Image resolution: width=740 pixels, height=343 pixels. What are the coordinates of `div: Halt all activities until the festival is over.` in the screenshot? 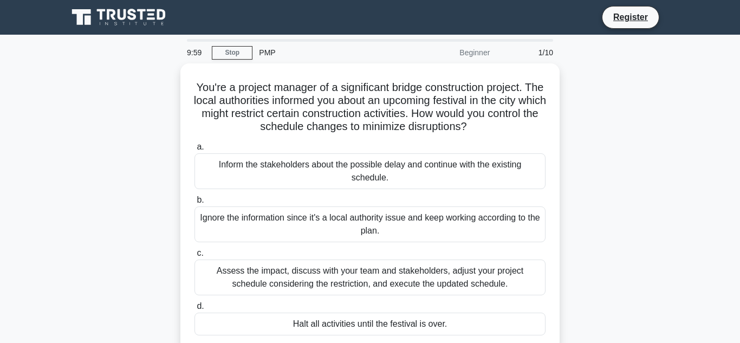 It's located at (370, 324).